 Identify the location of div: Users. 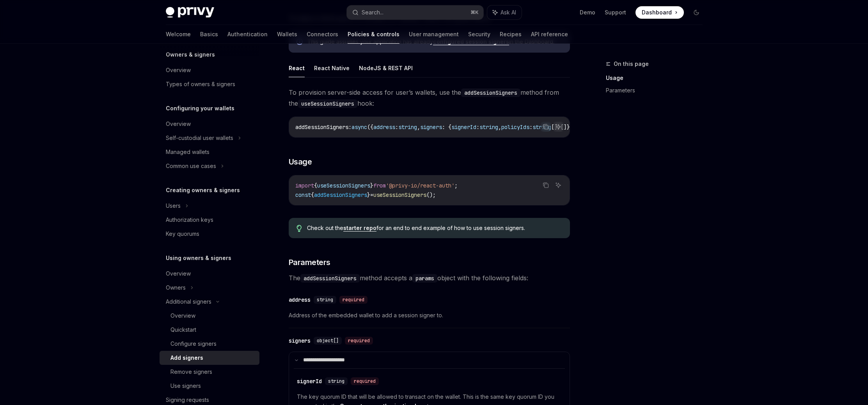
(173, 206).